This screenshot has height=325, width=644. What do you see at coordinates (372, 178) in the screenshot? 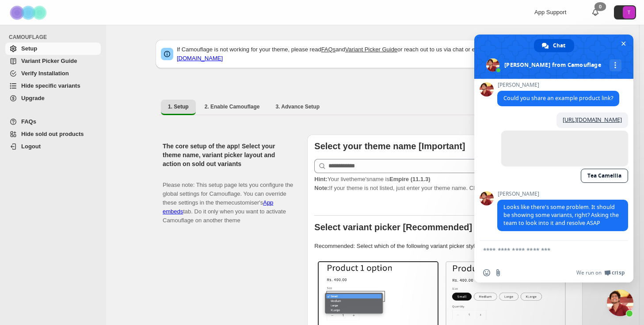
I see `span: Your live theme's name is` at bounding box center [372, 178].